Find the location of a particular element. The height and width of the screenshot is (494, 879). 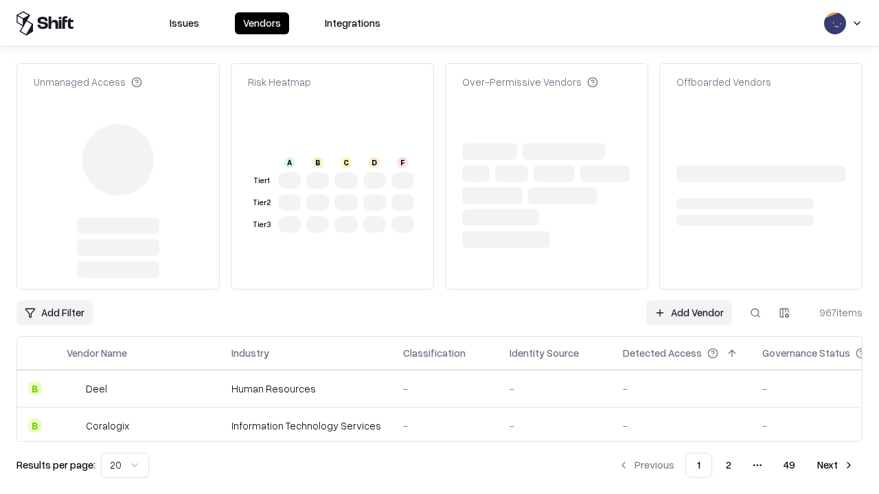

div: Over-Permissive Vendors is located at coordinates (530, 82).